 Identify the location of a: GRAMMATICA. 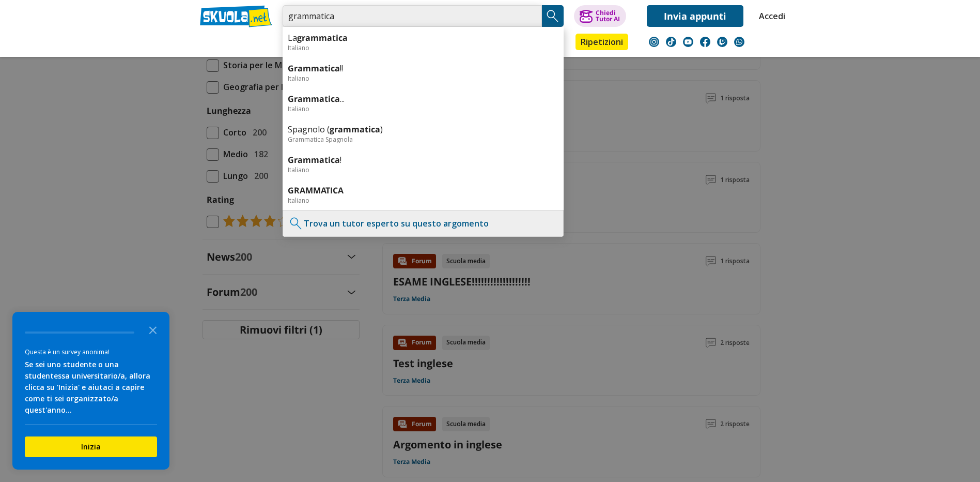
(423, 191).